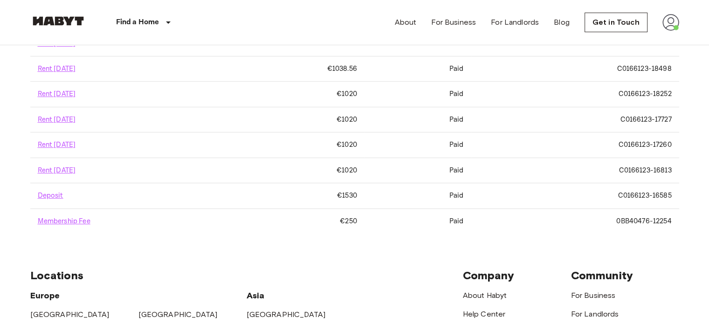 The height and width of the screenshot is (324, 709). What do you see at coordinates (575, 171) in the screenshot?
I see `td: C0166123-16813` at bounding box center [575, 171].